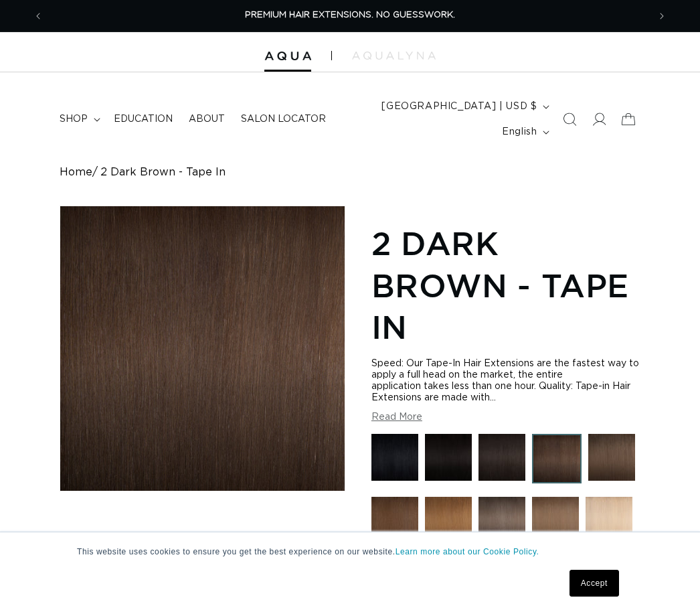 This screenshot has height=614, width=700. What do you see at coordinates (502, 524) in the screenshot?
I see `a: 8AB Ash Brown - Tape In` at bounding box center [502, 524].